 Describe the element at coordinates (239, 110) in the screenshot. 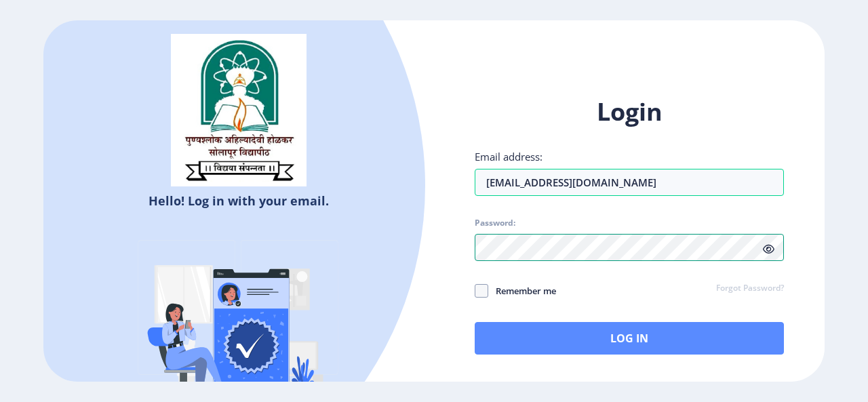

I see `img: sulogo.png` at that location.